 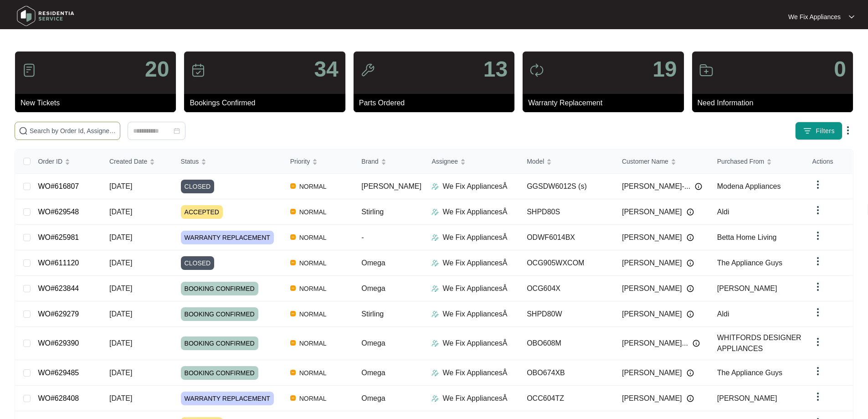 I want to click on span: WARRANTY REPLACEMENT, so click(x=228, y=238).